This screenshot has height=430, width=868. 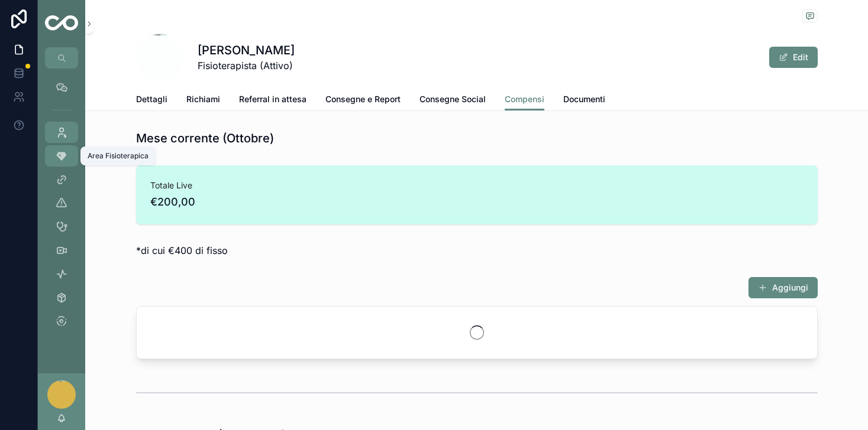 I want to click on span: Richiami, so click(x=203, y=99).